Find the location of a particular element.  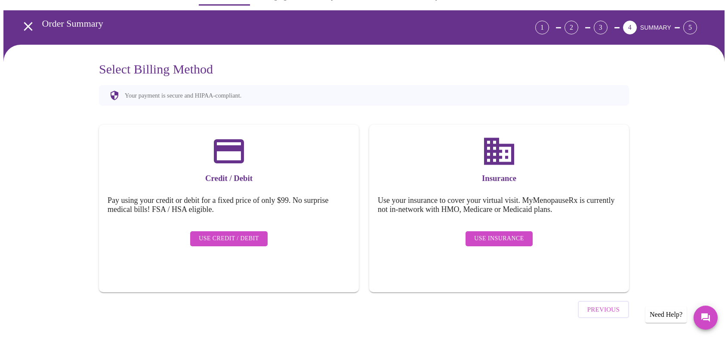

span: Previous is located at coordinates (603, 310).